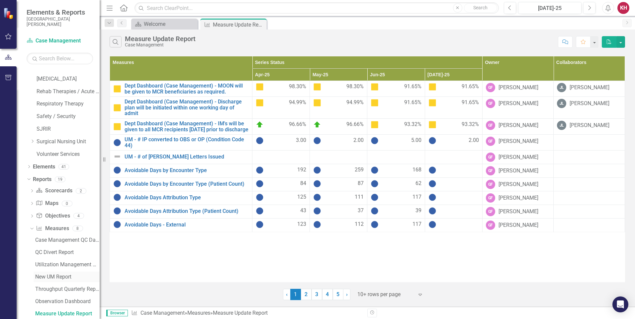  What do you see at coordinates (66, 289) in the screenshot?
I see `a: Throughput Quarterly Report` at bounding box center [66, 289].